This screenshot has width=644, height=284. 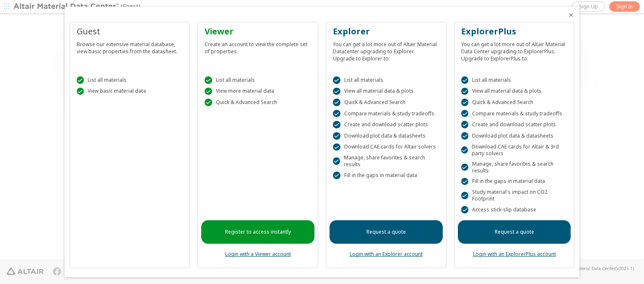 What do you see at coordinates (130, 31) in the screenshot?
I see `div: Guest` at bounding box center [130, 31].